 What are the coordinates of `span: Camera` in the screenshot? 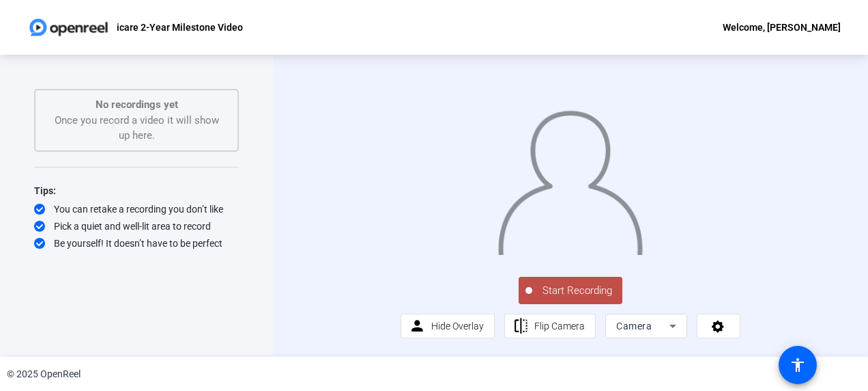 It's located at (634, 326).